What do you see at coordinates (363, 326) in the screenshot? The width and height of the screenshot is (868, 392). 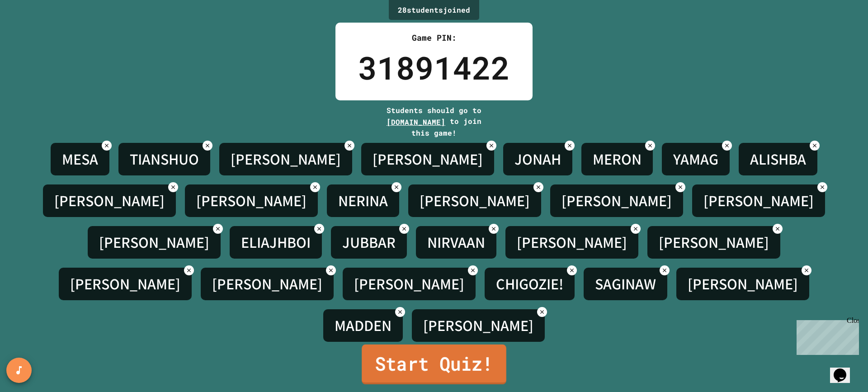 I see `h4: MADDEN` at bounding box center [363, 326].